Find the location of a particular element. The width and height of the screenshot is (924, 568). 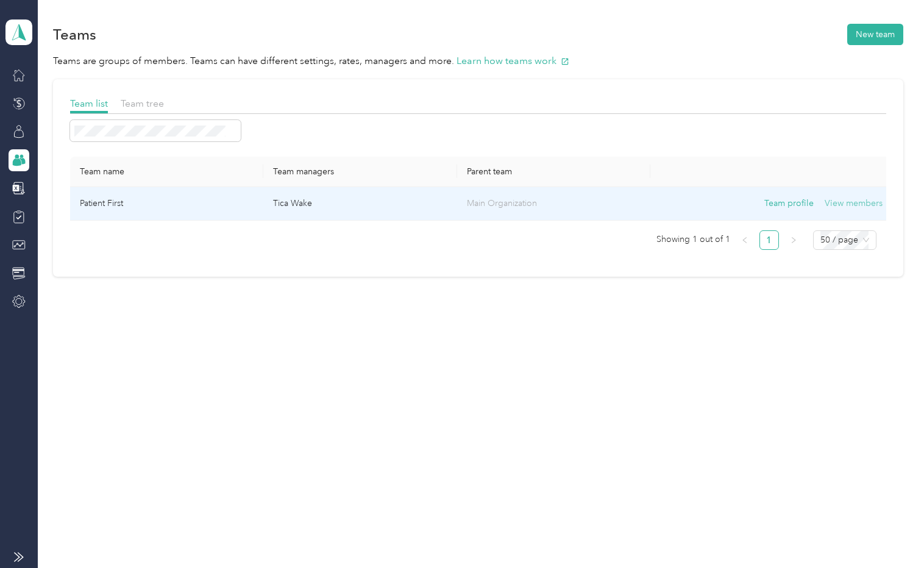

td: Main Organization is located at coordinates (553, 204).